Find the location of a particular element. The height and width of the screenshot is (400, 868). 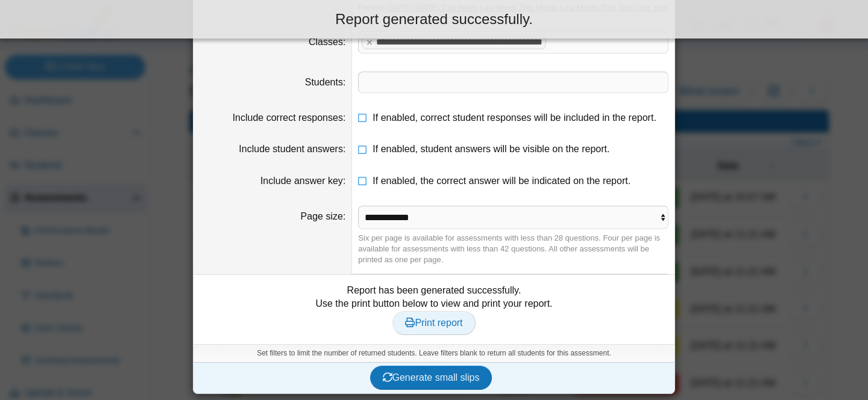

a: Print report is located at coordinates (434, 323).